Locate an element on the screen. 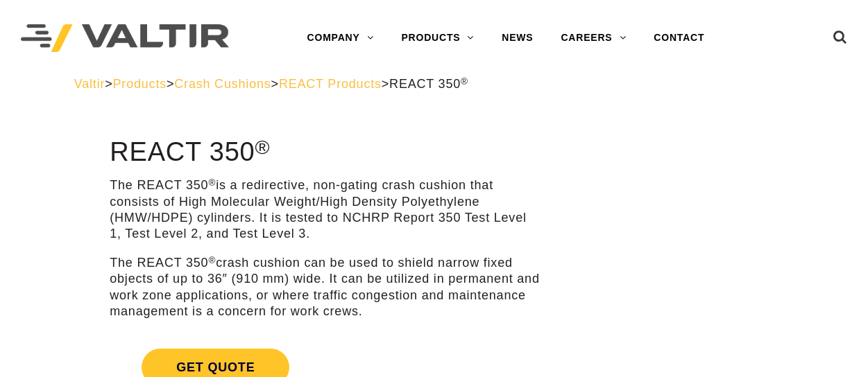 The height and width of the screenshot is (377, 868). img: Valtir is located at coordinates (125, 38).